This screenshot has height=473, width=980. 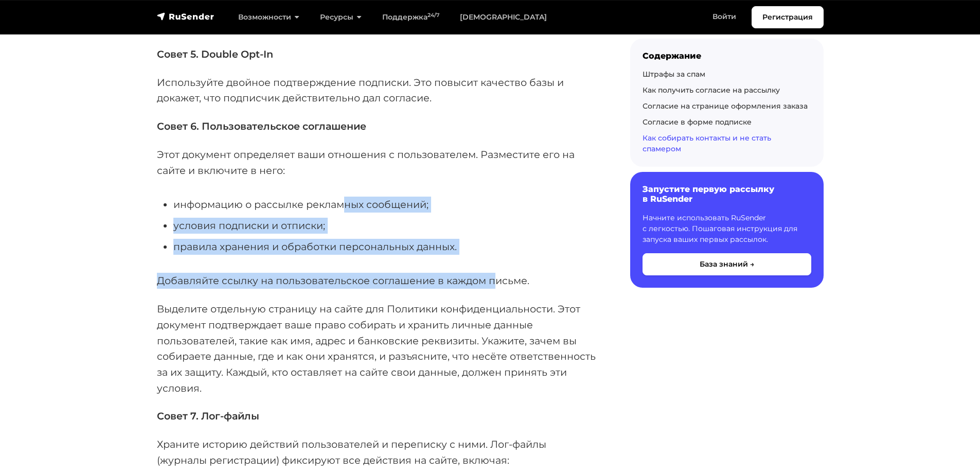 I want to click on p: Добавляйте ссылку на пользовательское соглашение в каждом письме., so click(x=377, y=280).